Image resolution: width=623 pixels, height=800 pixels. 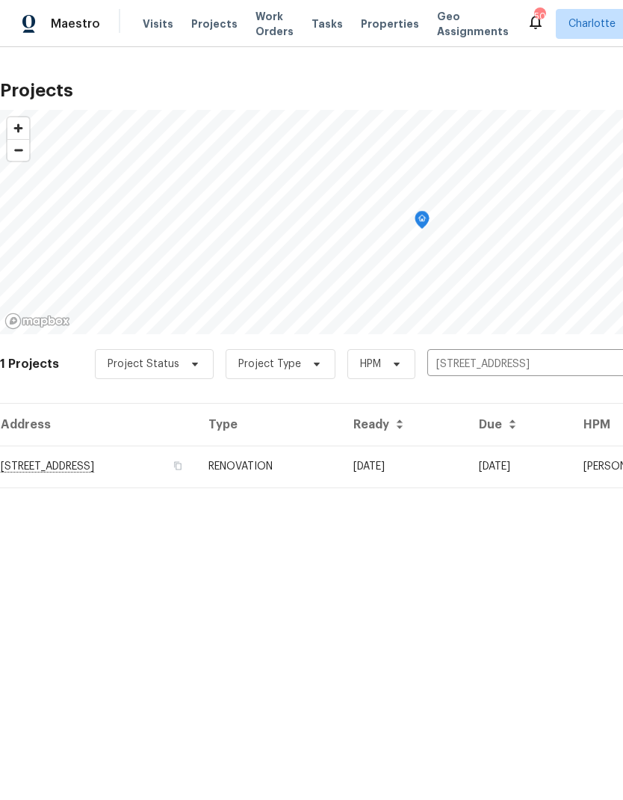 I want to click on span: Project Status, so click(x=143, y=364).